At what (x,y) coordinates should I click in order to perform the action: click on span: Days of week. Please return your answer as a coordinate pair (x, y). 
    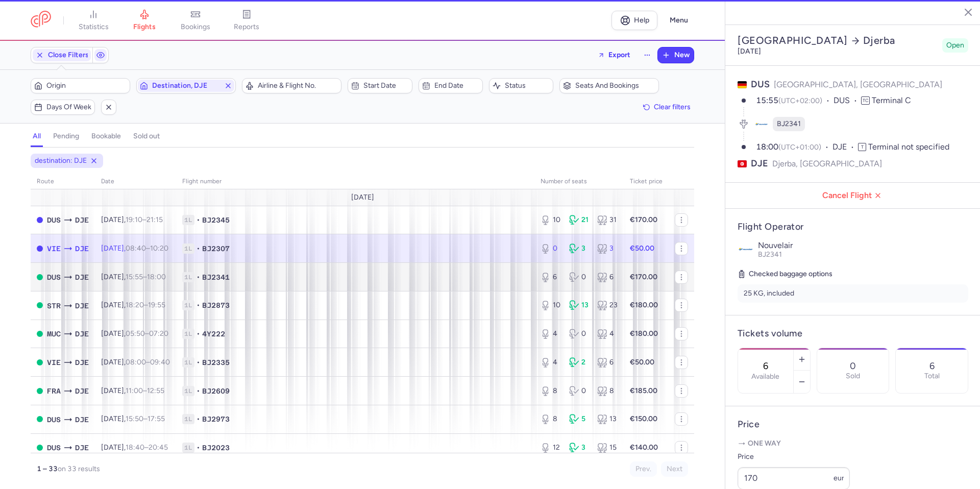
    Looking at the image, I should click on (69, 107).